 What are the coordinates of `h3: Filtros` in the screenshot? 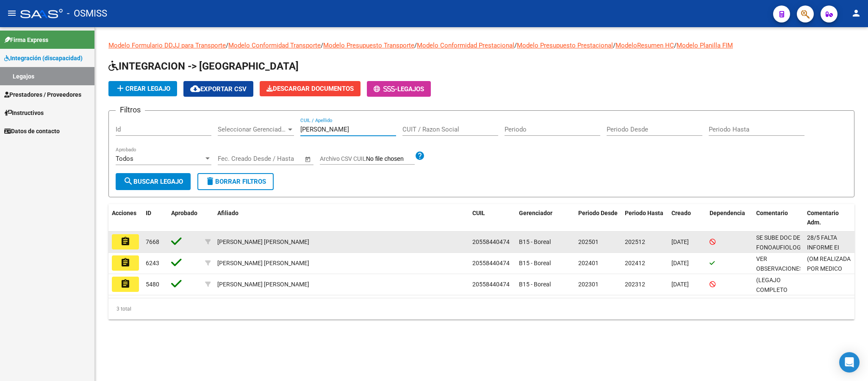 It's located at (130, 110).